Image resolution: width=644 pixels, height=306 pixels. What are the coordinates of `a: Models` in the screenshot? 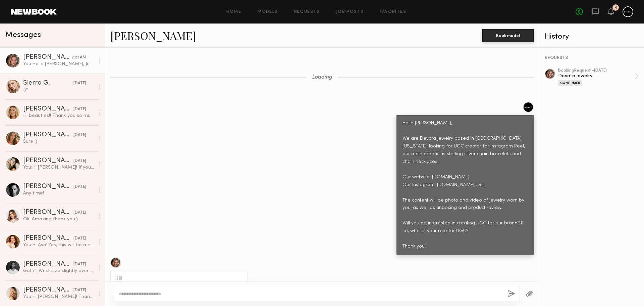 It's located at (267, 12).